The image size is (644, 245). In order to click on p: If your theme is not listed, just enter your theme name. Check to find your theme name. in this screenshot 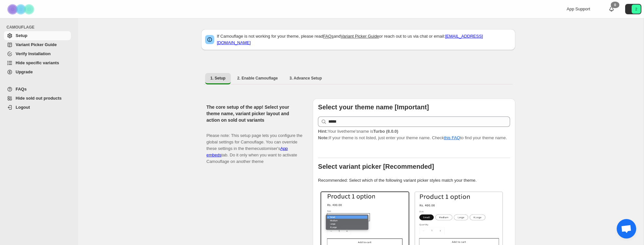, I will do `click(414, 134)`.